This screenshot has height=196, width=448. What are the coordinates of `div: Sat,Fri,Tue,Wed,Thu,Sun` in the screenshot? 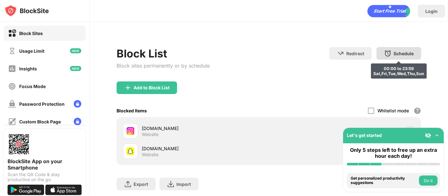 It's located at (399, 73).